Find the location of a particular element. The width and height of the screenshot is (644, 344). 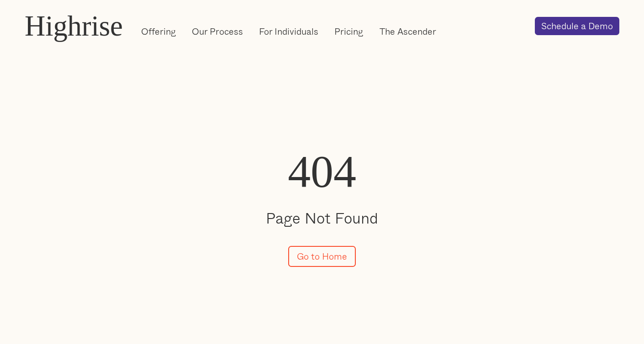

a: Our Process is located at coordinates (218, 32).